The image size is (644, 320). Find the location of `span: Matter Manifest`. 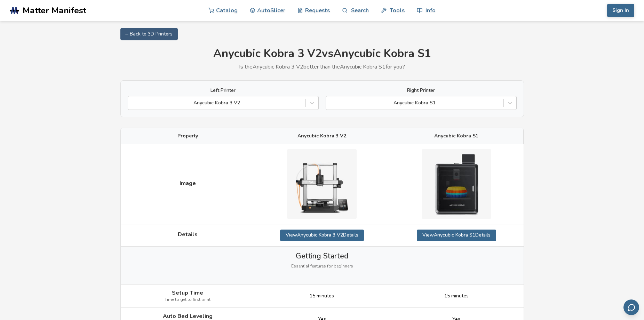

span: Matter Manifest is located at coordinates (54, 10).